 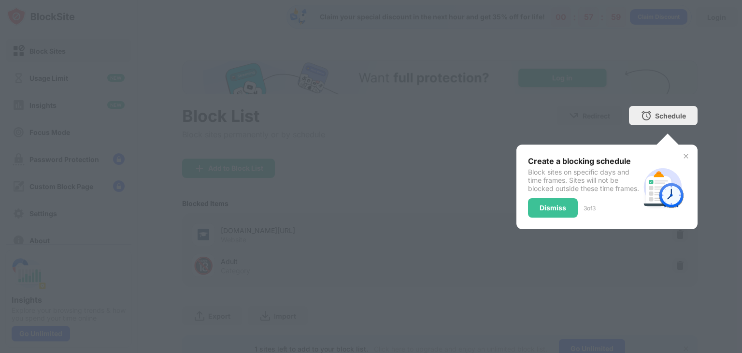 I want to click on img: x-button.svg, so click(x=686, y=156).